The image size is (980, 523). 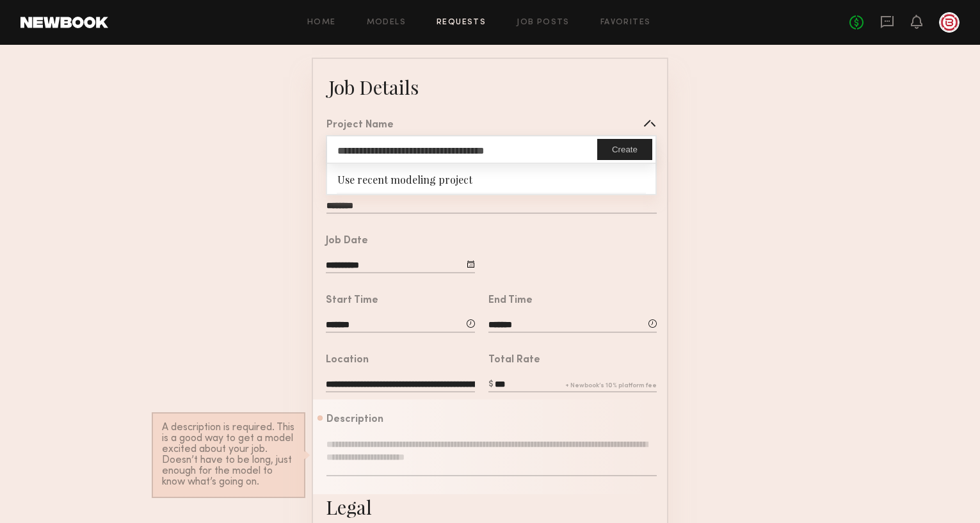 What do you see at coordinates (491, 178) in the screenshot?
I see `div: Use recent modeling project` at bounding box center [491, 178].